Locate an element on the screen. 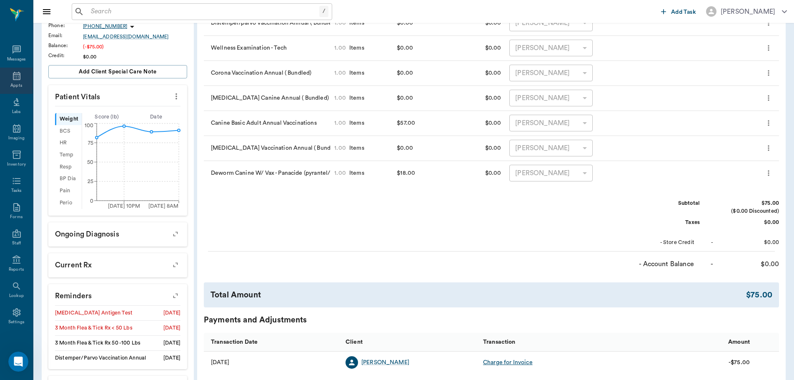 The width and height of the screenshot is (794, 380). div: Perio is located at coordinates (68, 203).